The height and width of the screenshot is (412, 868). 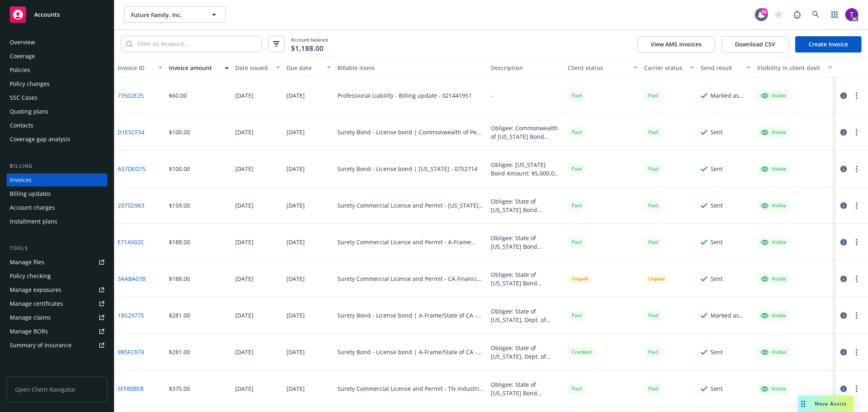 I want to click on div: Surety Commercial License and Permit - A-Frame Capital CA Finance Law License Bond - 101490906, so click(x=410, y=241).